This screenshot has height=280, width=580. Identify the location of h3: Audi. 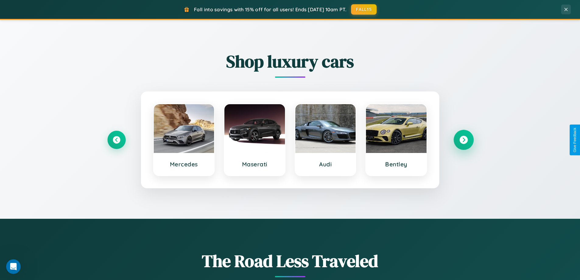
(326, 164).